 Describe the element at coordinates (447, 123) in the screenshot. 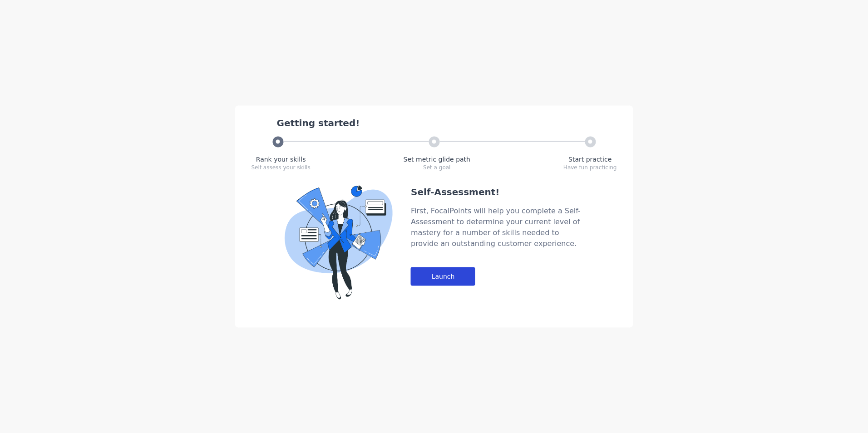

I see `div: Getting started!` at that location.